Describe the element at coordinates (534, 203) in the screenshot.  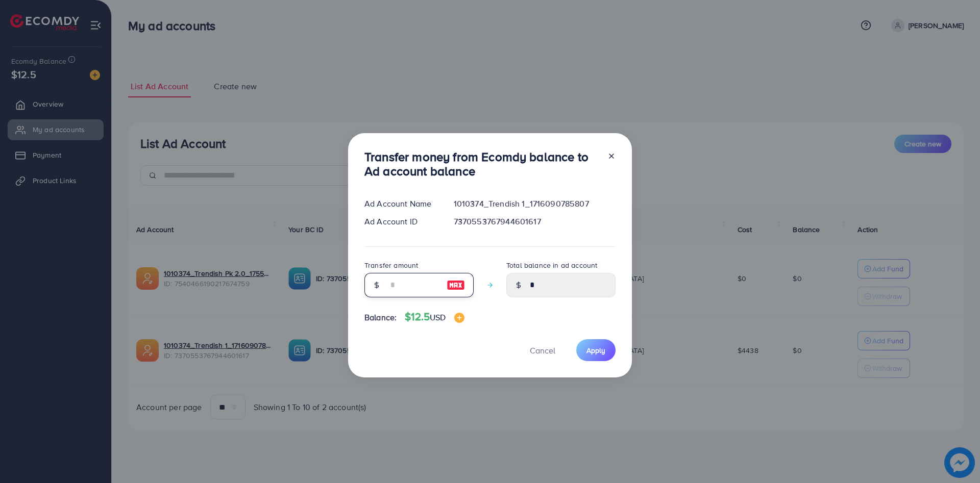
I see `div: 1010374_Trendish 1_1716090785807` at that location.